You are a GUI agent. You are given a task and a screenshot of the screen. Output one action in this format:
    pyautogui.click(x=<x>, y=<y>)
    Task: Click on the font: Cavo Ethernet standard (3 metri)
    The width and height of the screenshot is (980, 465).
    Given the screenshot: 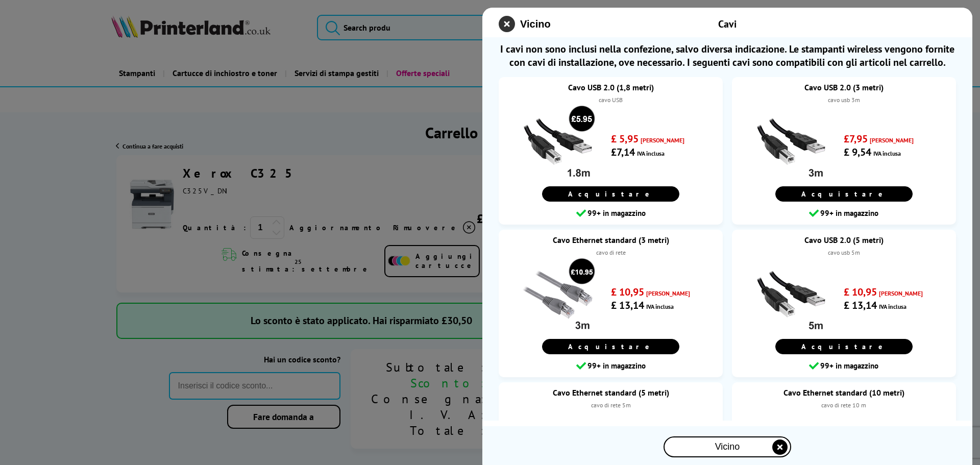 What is the action you would take?
    pyautogui.click(x=611, y=240)
    